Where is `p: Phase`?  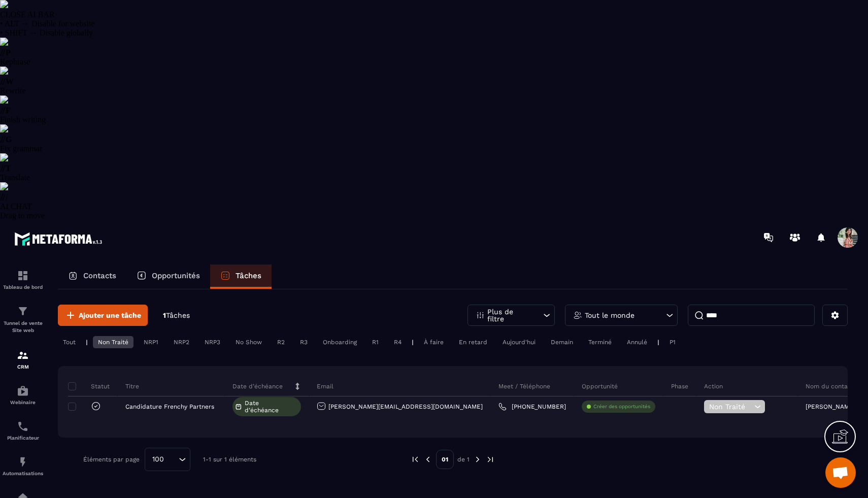
p: Phase is located at coordinates (680, 386).